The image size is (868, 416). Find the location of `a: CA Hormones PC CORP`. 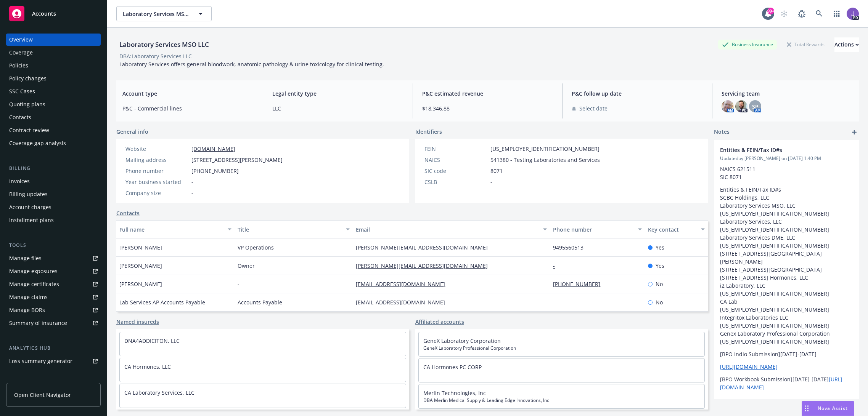

a: CA Hormones PC CORP is located at coordinates (452, 367).